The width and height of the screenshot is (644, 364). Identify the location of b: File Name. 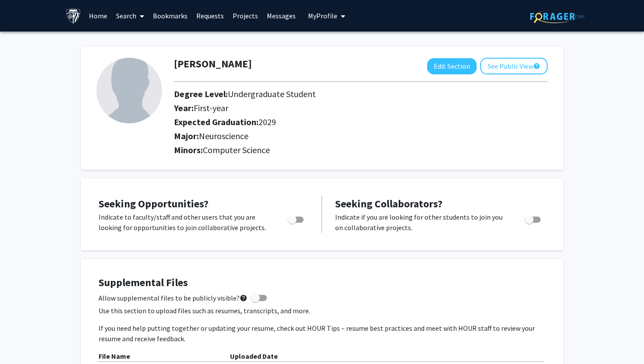
(115, 357).